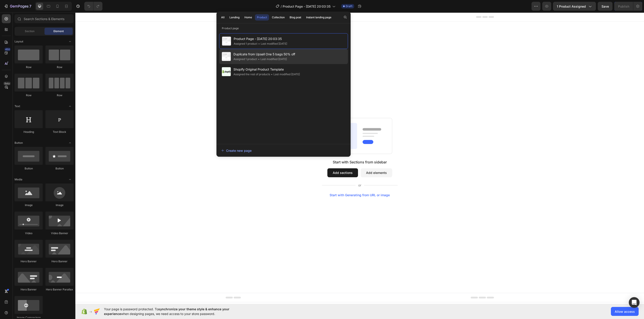  What do you see at coordinates (175, 311) in the screenshot?
I see `span: Your page is password protected. To when designing pages, we need access to your store password.` at bounding box center [175, 311].